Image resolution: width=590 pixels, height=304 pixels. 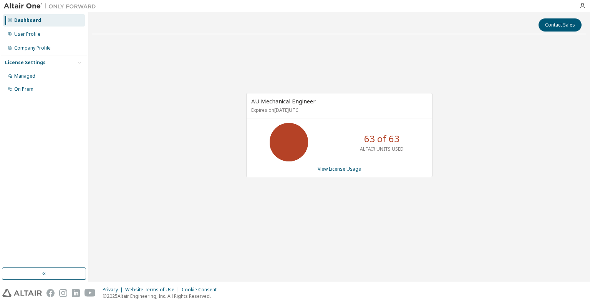 What do you see at coordinates (339, 169) in the screenshot?
I see `a: View License Usage` at bounding box center [339, 169].